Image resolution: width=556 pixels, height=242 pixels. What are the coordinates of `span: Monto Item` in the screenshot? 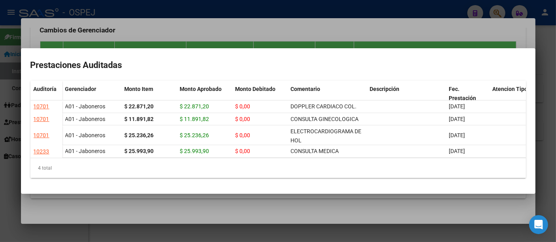 It's located at (139, 89).